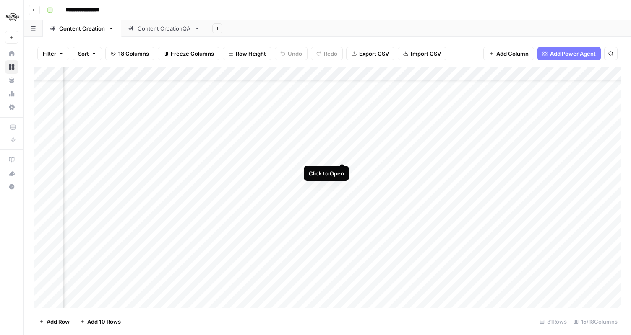 This screenshot has width=631, height=335. I want to click on button: What's new?, so click(12, 174).